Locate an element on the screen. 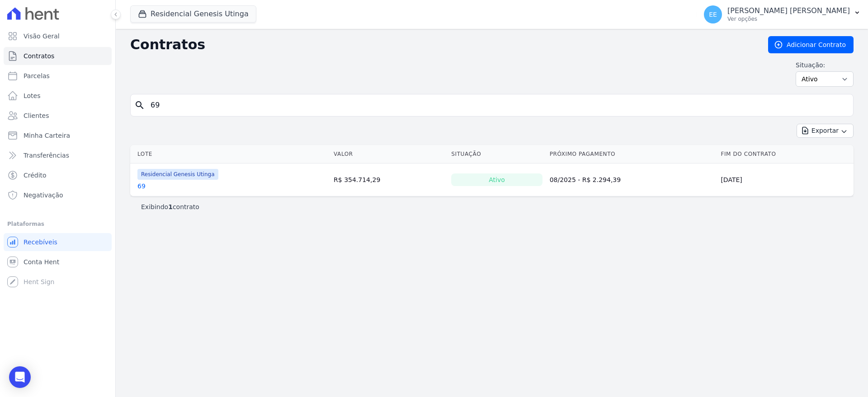 The height and width of the screenshot is (397, 868). button: Exportar is located at coordinates (825, 131).